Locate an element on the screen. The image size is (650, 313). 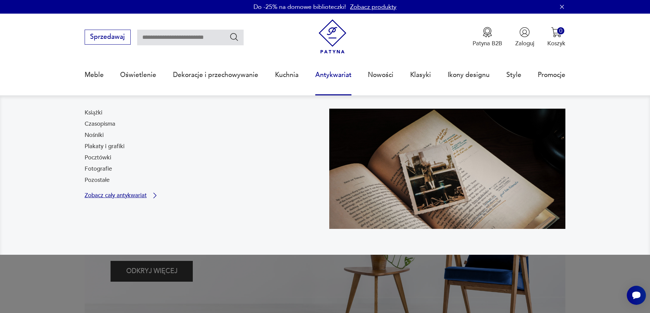
img: Ikona koszyka is located at coordinates (556, 32).